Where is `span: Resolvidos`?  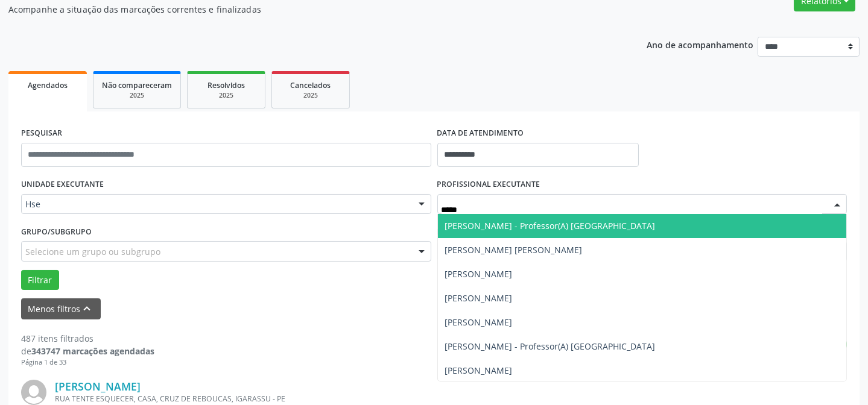
span: Resolvidos is located at coordinates (226, 85).